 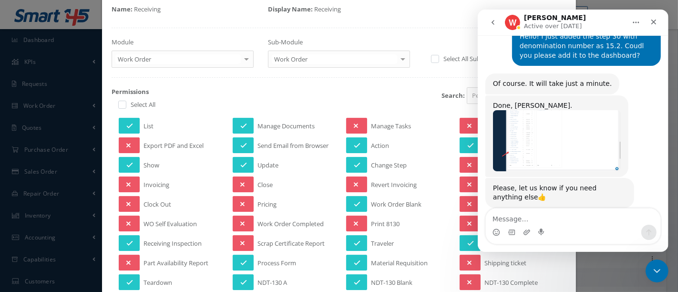 What do you see at coordinates (265, 186) in the screenshot?
I see `span: Close` at bounding box center [265, 186].